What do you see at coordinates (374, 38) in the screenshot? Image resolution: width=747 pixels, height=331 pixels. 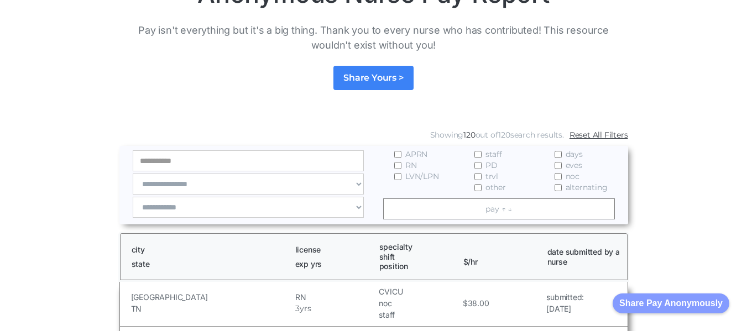 I see `p: Pay isn't everything but it's a big thing. Thank you to every nurse who has contributed! This res...` at bounding box center [374, 38].